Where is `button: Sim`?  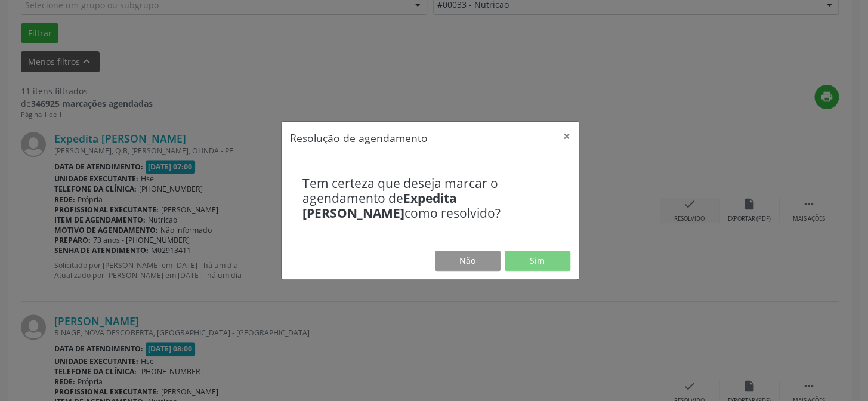
button: Sim is located at coordinates (537, 261).